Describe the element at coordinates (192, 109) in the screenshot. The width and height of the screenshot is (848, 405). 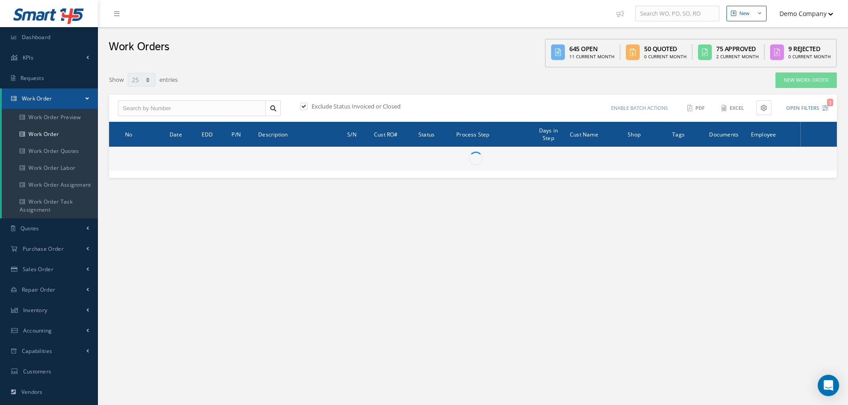
I see `input: Search by Number` at that location.